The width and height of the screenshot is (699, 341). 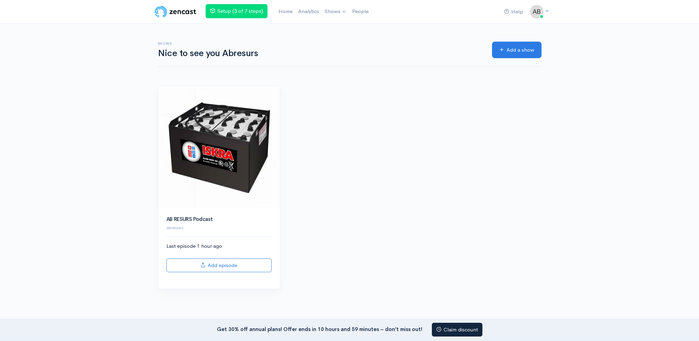 I want to click on p: abresurs, so click(x=219, y=228).